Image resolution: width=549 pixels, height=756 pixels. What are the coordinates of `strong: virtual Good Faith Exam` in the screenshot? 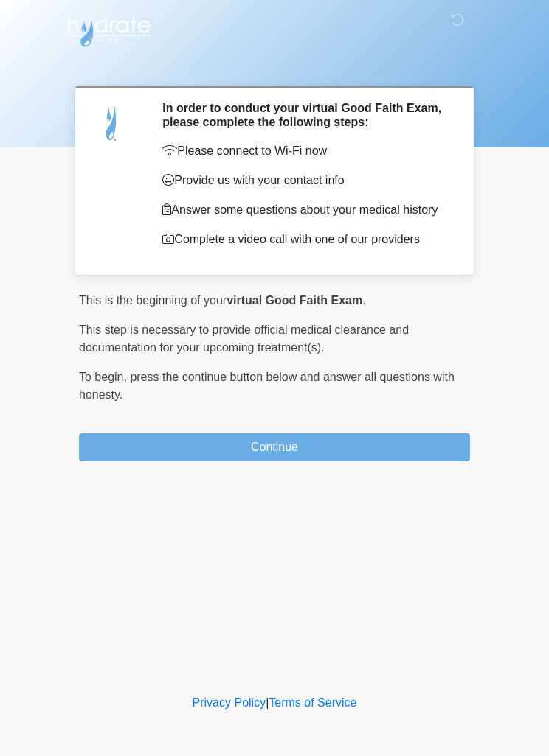 It's located at (295, 300).